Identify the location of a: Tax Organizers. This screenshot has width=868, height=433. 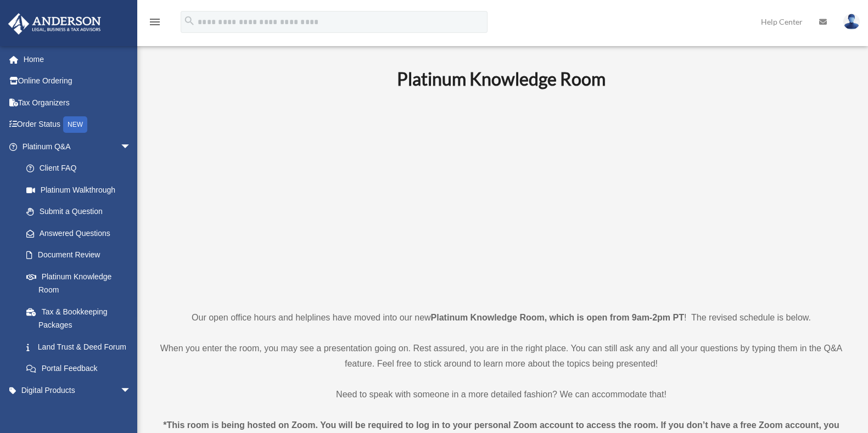
(78, 103).